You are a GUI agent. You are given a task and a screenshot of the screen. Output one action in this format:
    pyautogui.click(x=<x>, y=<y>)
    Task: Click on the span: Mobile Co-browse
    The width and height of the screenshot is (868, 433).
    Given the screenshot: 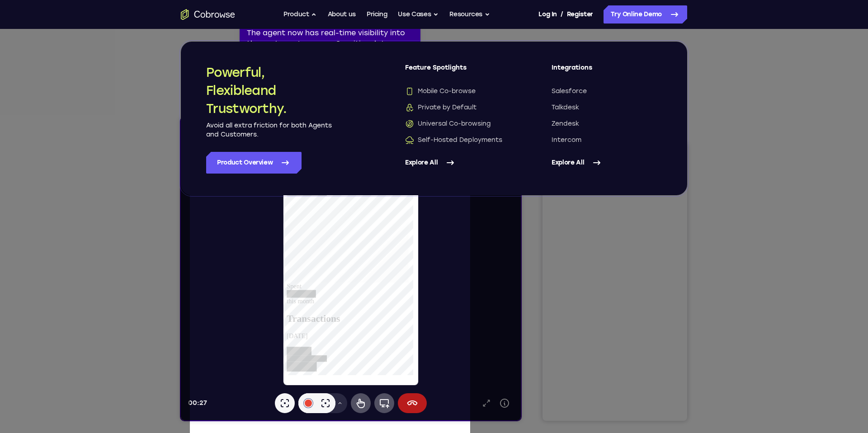 What is the action you would take?
    pyautogui.click(x=441, y=91)
    